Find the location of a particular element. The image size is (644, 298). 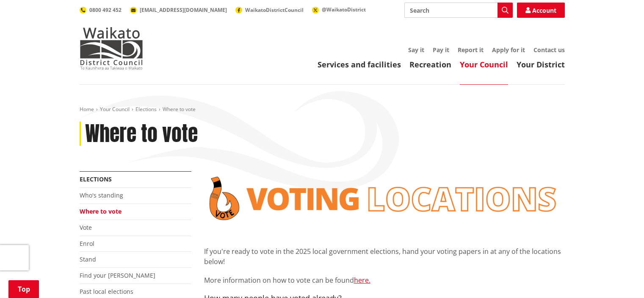

a: Where to vote is located at coordinates (100, 211).